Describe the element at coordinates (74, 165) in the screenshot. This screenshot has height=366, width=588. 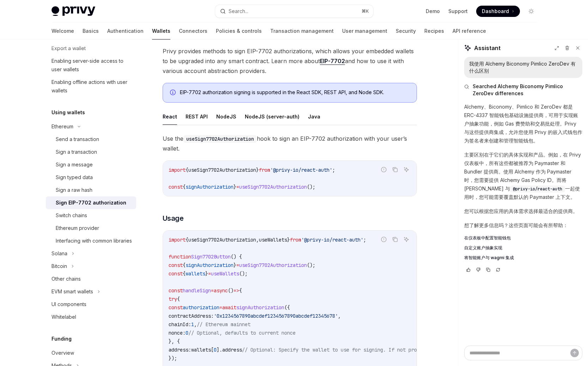
I see `div: Sign a message` at that location.